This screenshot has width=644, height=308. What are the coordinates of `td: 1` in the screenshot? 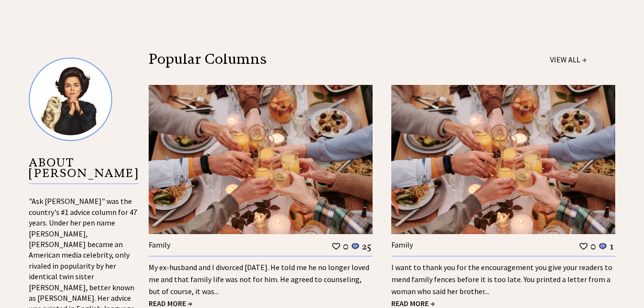 It's located at (612, 246).